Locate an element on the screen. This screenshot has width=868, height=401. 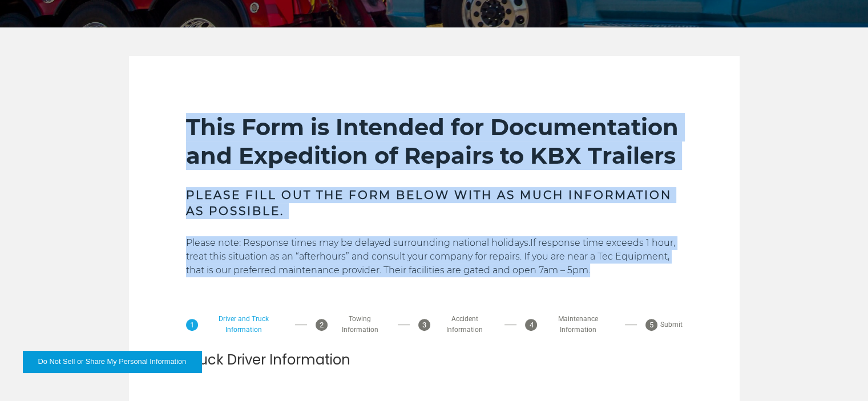
h2: Truck Driver Information is located at coordinates (434, 360).